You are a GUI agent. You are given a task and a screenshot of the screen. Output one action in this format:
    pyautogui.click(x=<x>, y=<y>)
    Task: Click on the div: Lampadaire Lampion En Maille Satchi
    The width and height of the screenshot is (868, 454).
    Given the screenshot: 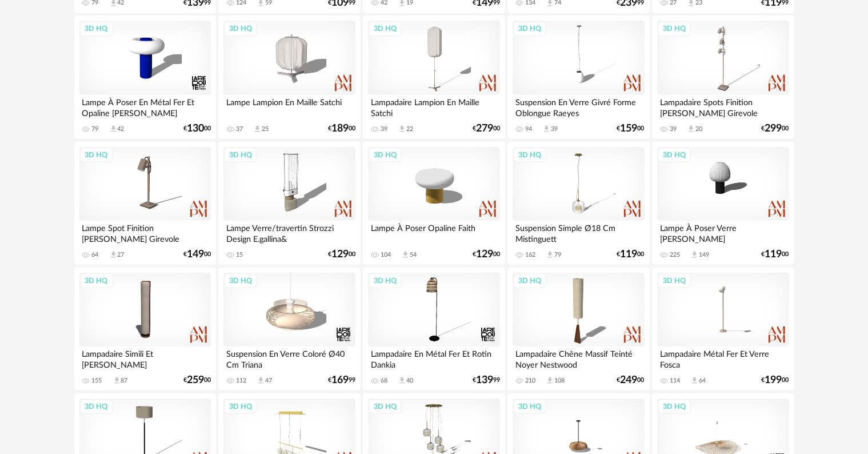 What is the action you would take?
    pyautogui.click(x=434, y=106)
    